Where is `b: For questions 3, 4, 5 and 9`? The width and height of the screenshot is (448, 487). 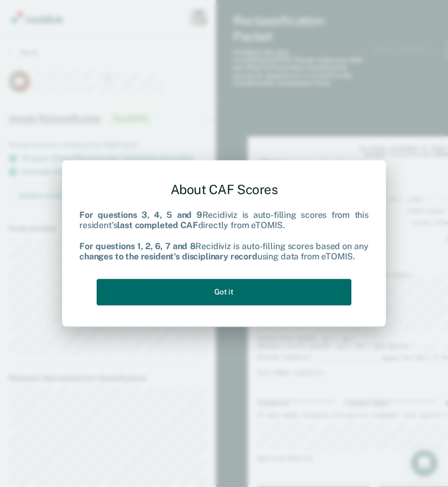
b: For questions 3, 4, 5 and 9 is located at coordinates (141, 215).